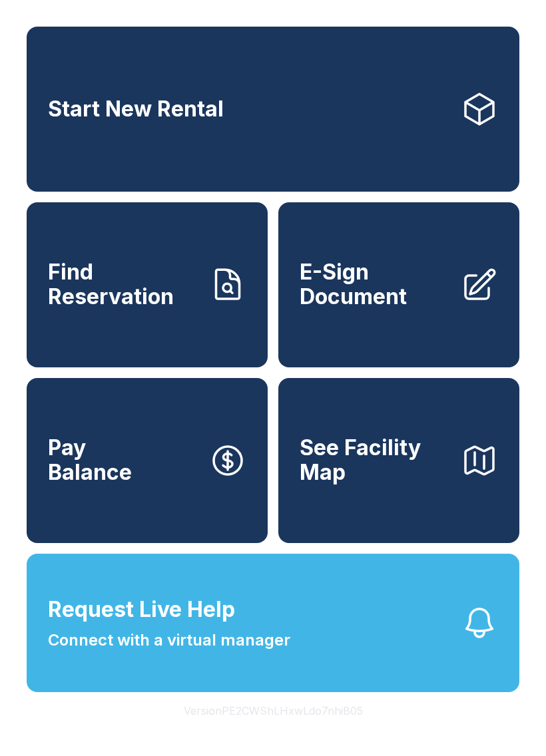 Image resolution: width=546 pixels, height=756 pixels. I want to click on button: VersionPE2CWShLHxwLdo7nhiB05, so click(273, 711).